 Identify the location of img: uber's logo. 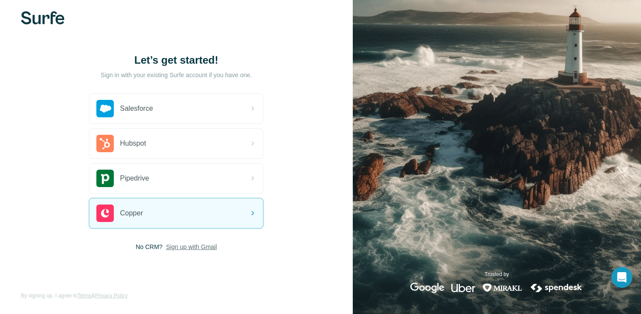
(463, 288).